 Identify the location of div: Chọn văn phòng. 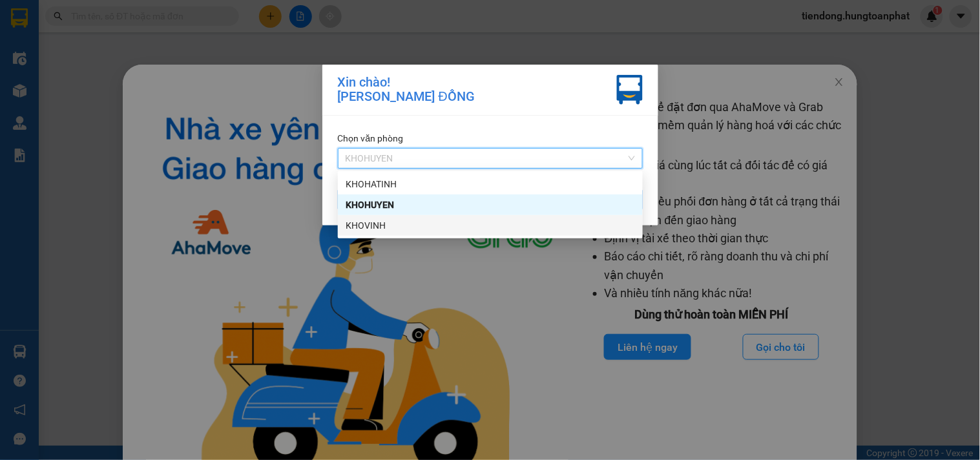
(490, 139).